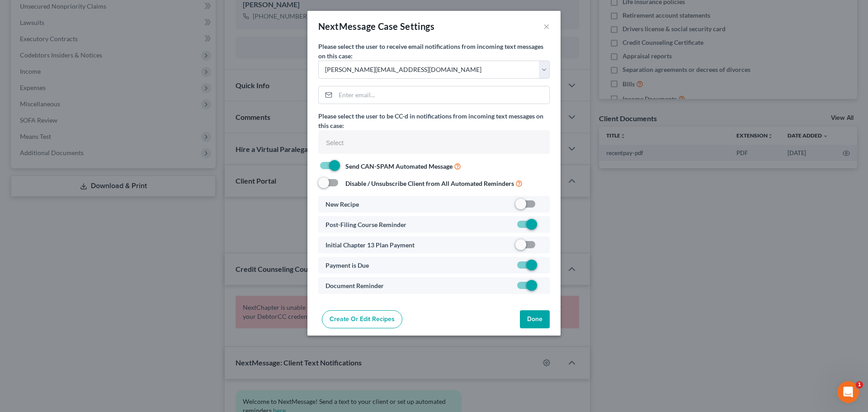 The height and width of the screenshot is (412, 868). I want to click on label: New Recipe, so click(342, 204).